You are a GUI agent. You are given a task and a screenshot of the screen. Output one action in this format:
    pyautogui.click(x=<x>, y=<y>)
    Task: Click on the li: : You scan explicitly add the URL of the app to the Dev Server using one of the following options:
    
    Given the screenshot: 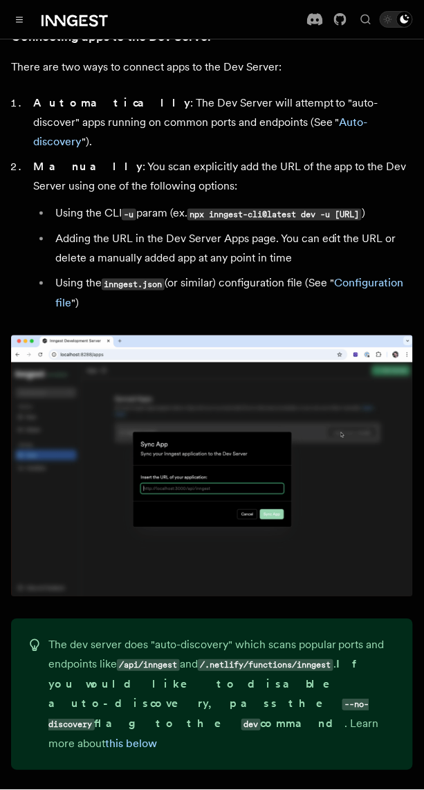 What is the action you would take?
    pyautogui.click(x=221, y=235)
    